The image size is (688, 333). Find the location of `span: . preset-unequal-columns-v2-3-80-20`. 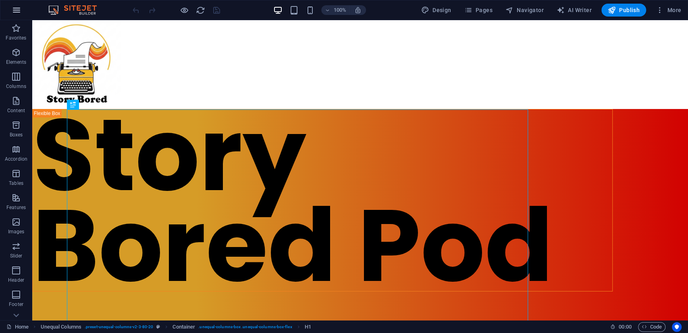

span: . preset-unequal-columns-v2-3-80-20 is located at coordinates (119, 327).